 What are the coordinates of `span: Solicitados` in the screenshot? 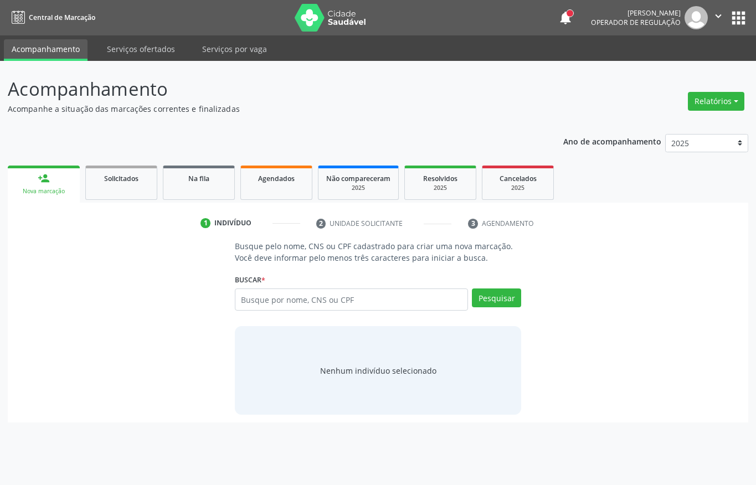 It's located at (121, 178).